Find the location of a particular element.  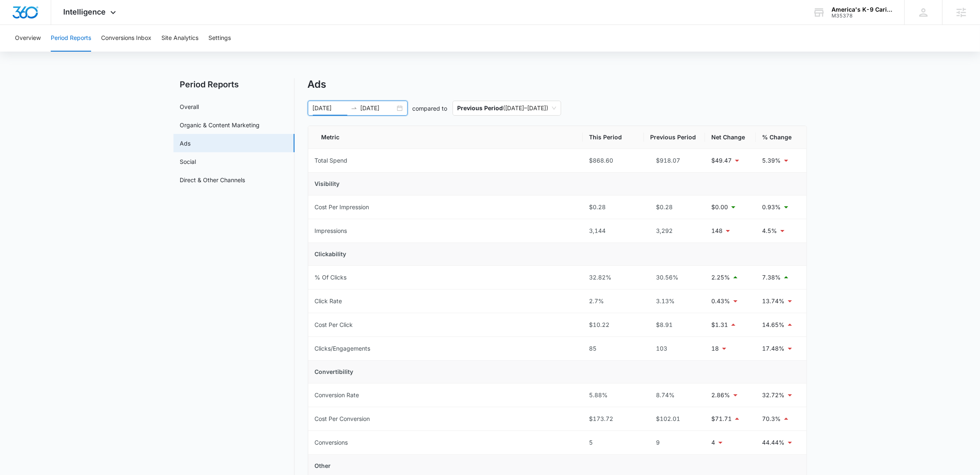

p: 4 is located at coordinates (713, 443).